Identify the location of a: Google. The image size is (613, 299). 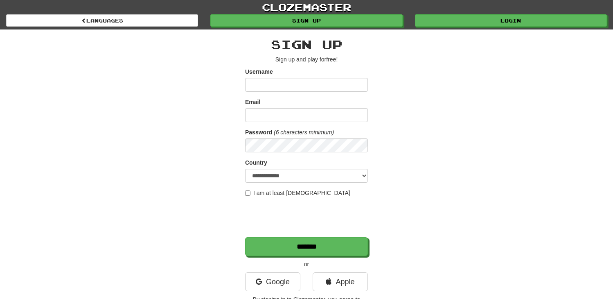
(272, 281).